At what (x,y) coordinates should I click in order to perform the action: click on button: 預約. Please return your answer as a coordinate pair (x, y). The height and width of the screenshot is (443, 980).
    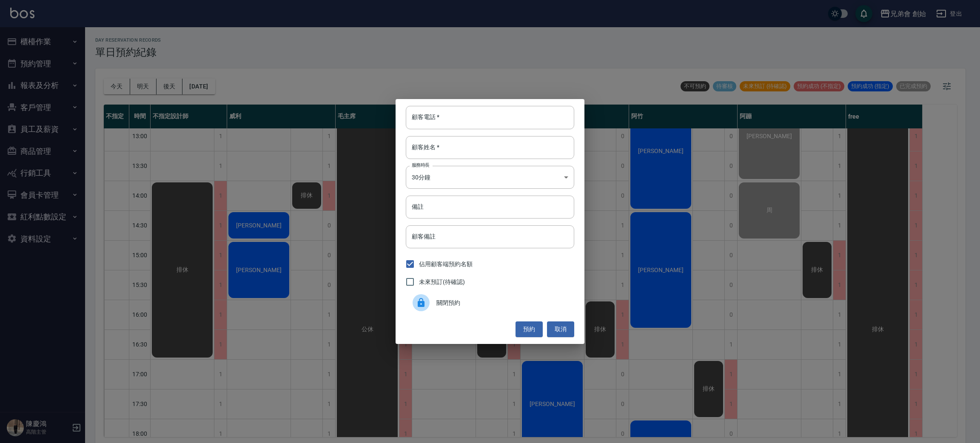
    Looking at the image, I should click on (529, 329).